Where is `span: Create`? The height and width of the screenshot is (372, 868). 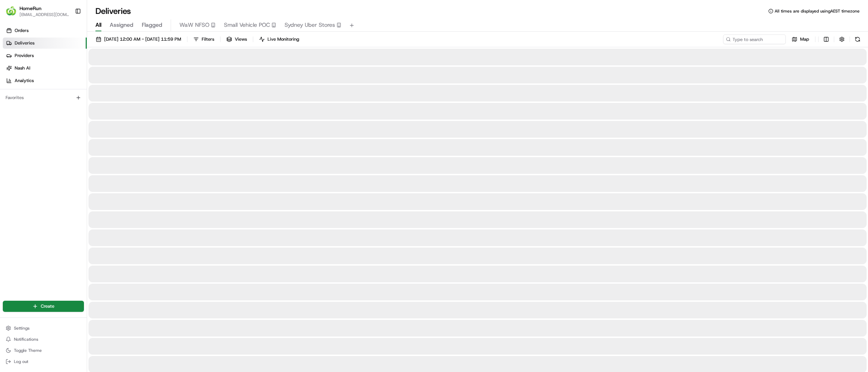
span: Create is located at coordinates (47, 306).